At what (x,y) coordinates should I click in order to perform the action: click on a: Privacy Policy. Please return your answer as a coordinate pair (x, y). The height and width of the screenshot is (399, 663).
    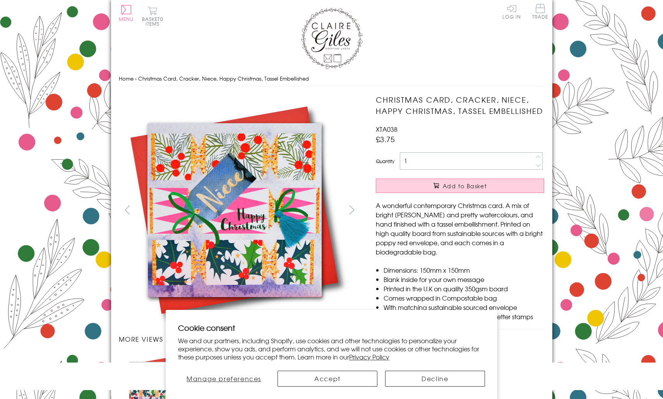
    Looking at the image, I should click on (369, 357).